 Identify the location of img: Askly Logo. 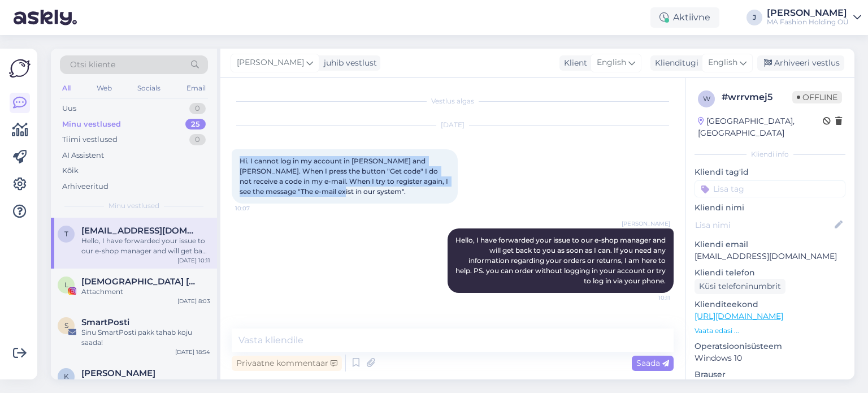
(19, 68).